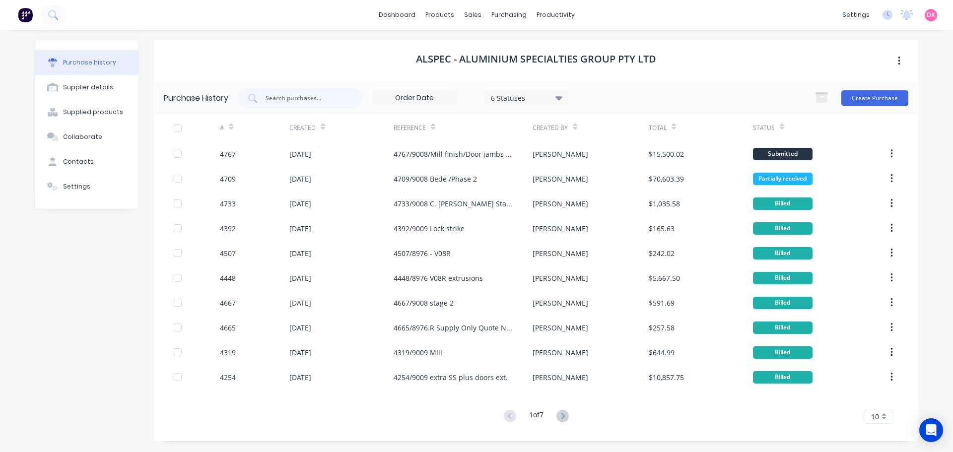 The width and height of the screenshot is (953, 452). Describe the element at coordinates (228, 203) in the screenshot. I see `div: 4733` at that location.